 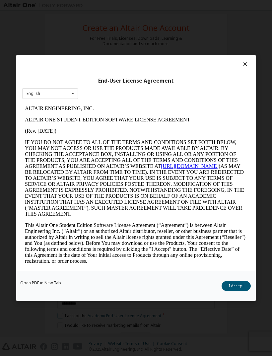 I want to click on p: ALTAIR ONE STUDENT EDITION SOFTWARE LICENSE AGREEMENT, so click(x=114, y=17).